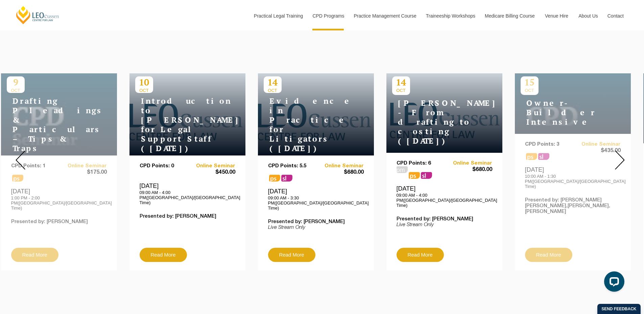 The image size is (644, 314). What do you see at coordinates (420, 163) in the screenshot?
I see `p: CPD Points: 6` at bounding box center [420, 163].